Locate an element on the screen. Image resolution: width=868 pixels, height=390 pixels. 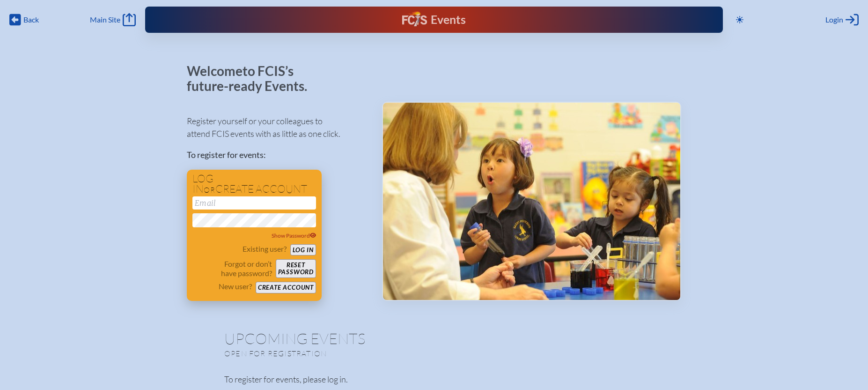
p: Open for registration is located at coordinates (347, 353).